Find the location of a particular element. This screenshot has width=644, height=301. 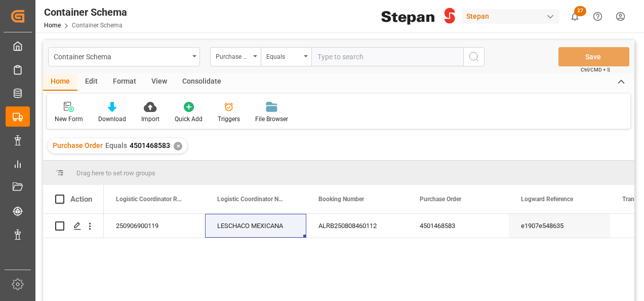

div: ALRB250808460112 is located at coordinates (357, 225).